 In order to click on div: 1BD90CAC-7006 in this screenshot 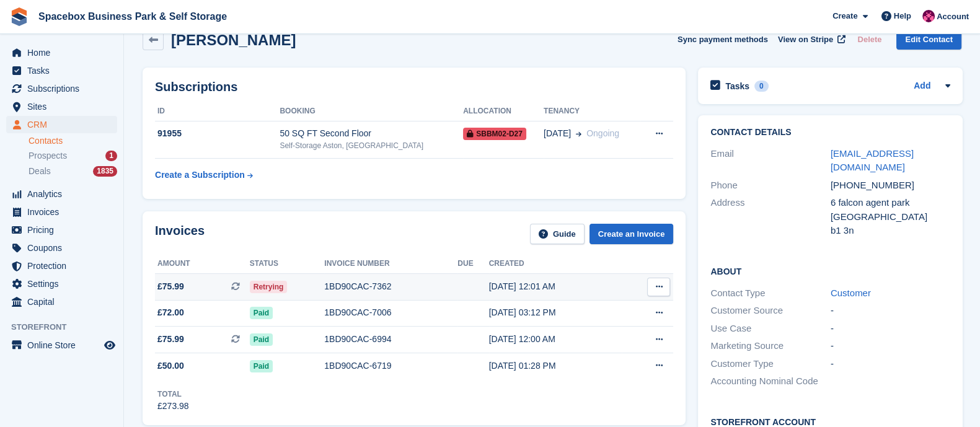, I will do `click(391, 312)`.